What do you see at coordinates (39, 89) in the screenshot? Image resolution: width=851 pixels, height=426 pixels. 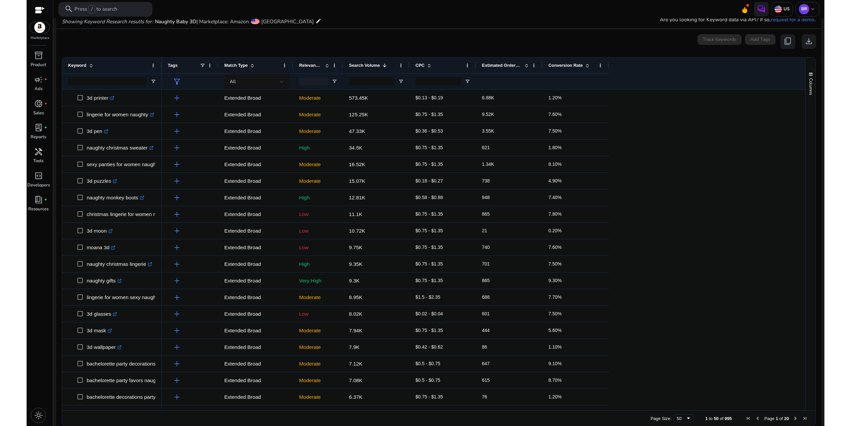 I see `p: Ads` at bounding box center [39, 89].